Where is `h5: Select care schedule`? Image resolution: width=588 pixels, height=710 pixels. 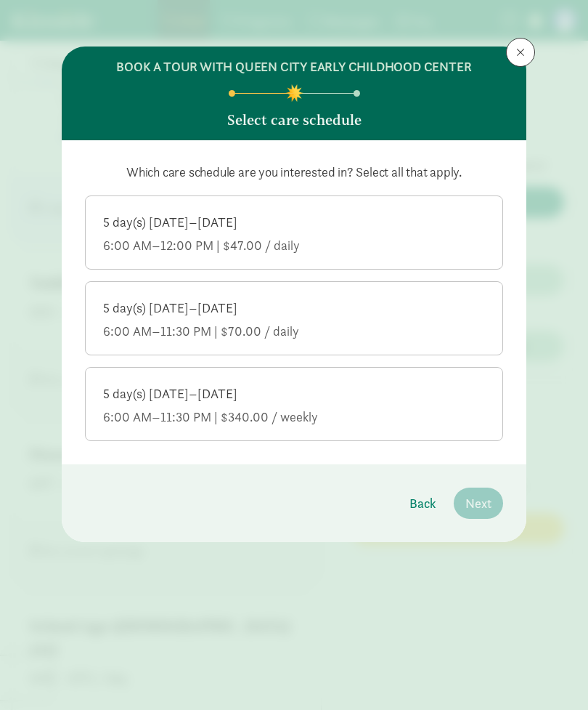
h5: Select care schedule is located at coordinates (294, 120).